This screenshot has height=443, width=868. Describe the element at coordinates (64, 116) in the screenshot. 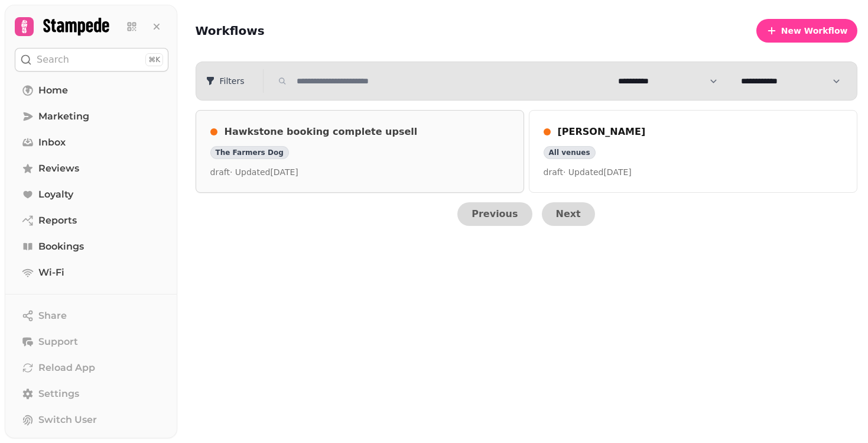

I see `span: Marketing` at that location.